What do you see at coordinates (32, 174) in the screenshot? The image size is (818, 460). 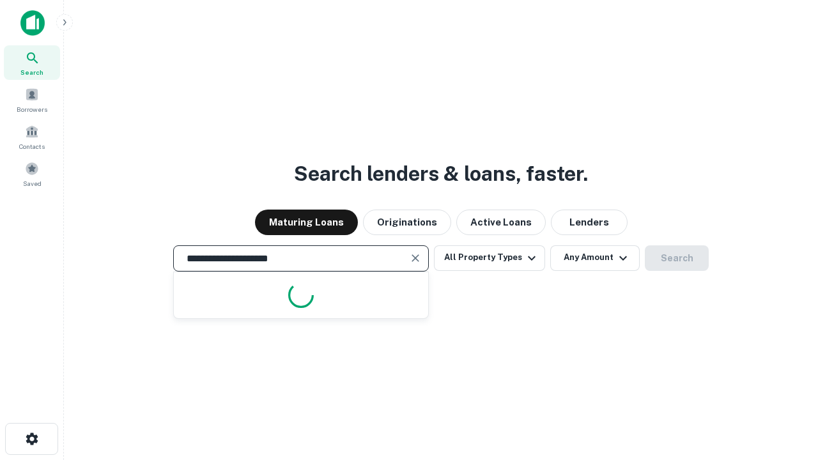 I see `a: Saved` at bounding box center [32, 174].